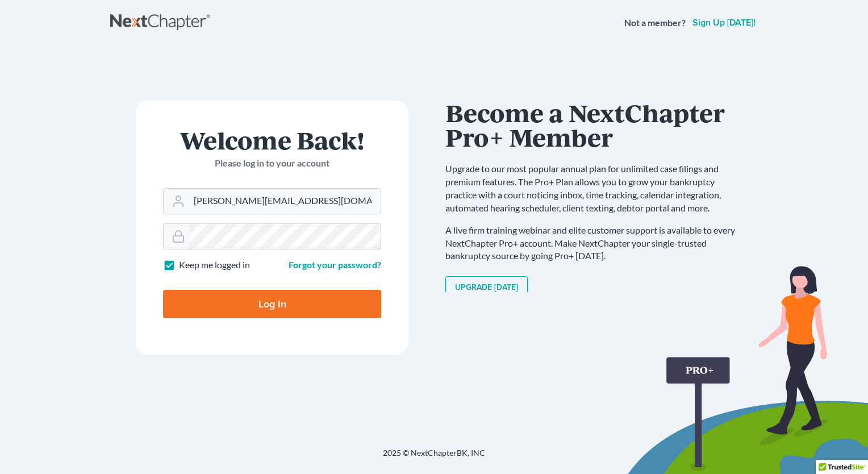 The image size is (868, 474). Describe the element at coordinates (334, 264) in the screenshot. I see `a: Forgot your password?` at that location.